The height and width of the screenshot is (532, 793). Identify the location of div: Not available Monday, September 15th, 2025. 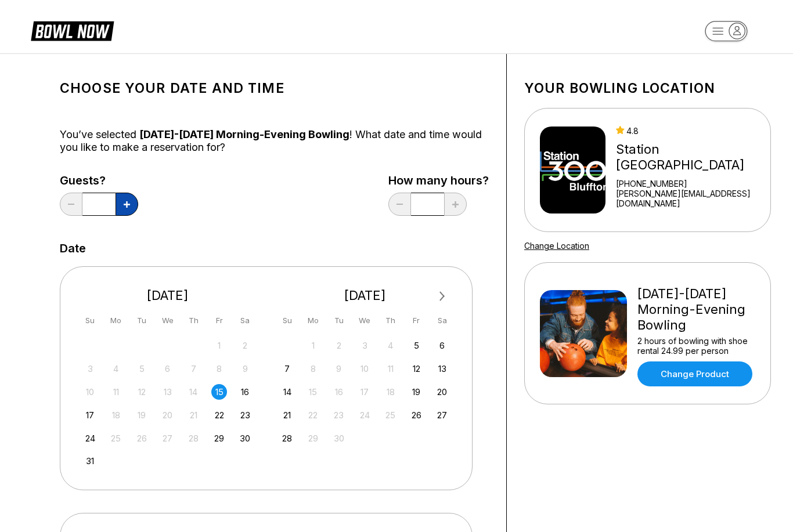
(313, 392).